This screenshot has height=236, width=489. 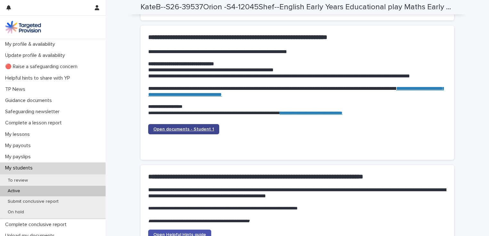 I want to click on a: Open documents - Student 1, so click(x=184, y=129).